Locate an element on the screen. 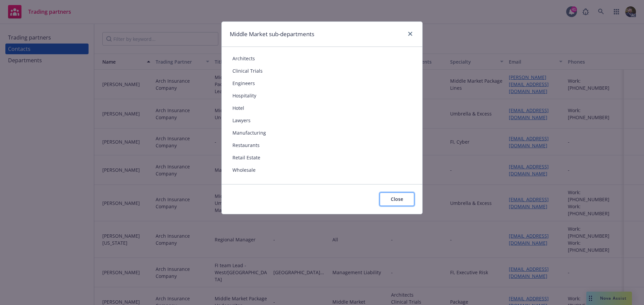  span: Clinical Trials is located at coordinates (322, 70).